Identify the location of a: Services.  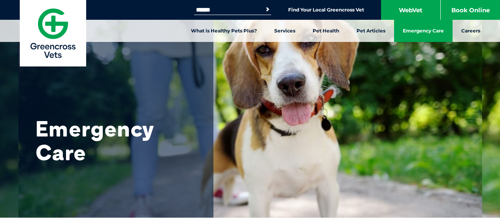
(285, 31).